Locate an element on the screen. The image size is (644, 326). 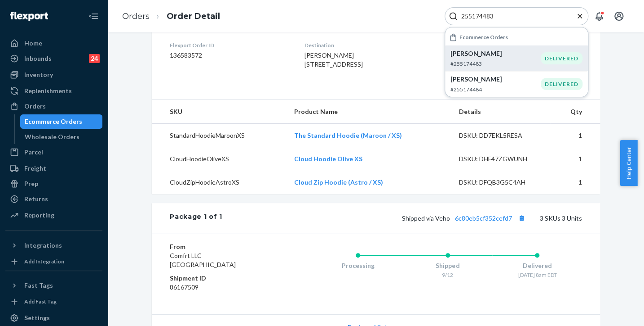
div: Package 1 of 1 is located at coordinates (196, 217).